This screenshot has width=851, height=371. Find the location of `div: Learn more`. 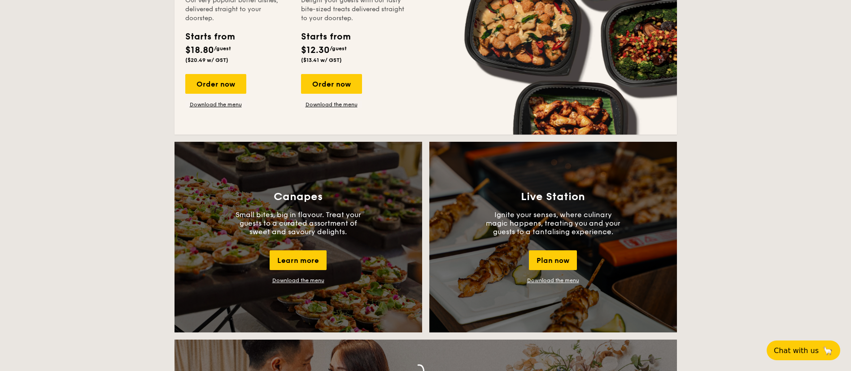

div: Learn more is located at coordinates (298, 260).